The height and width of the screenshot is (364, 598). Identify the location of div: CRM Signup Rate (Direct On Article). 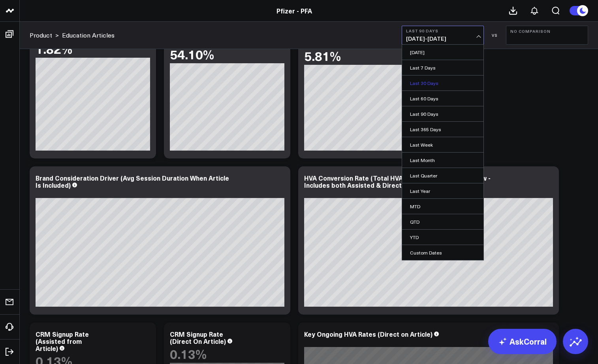
(198, 338).